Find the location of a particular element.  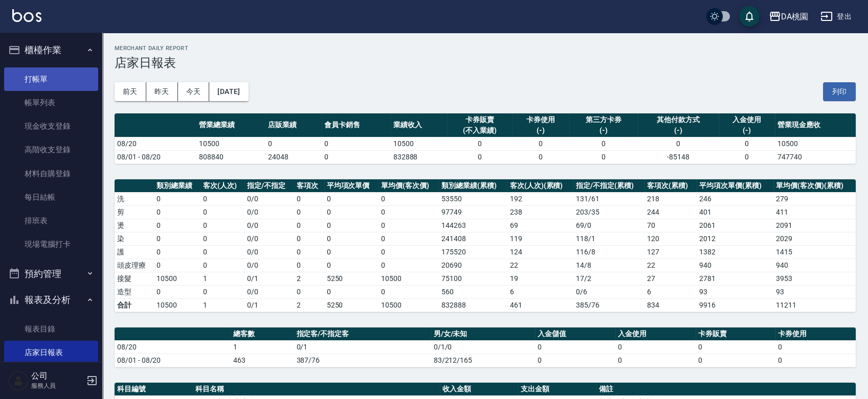

th: 入金儲值 is located at coordinates (575, 334).